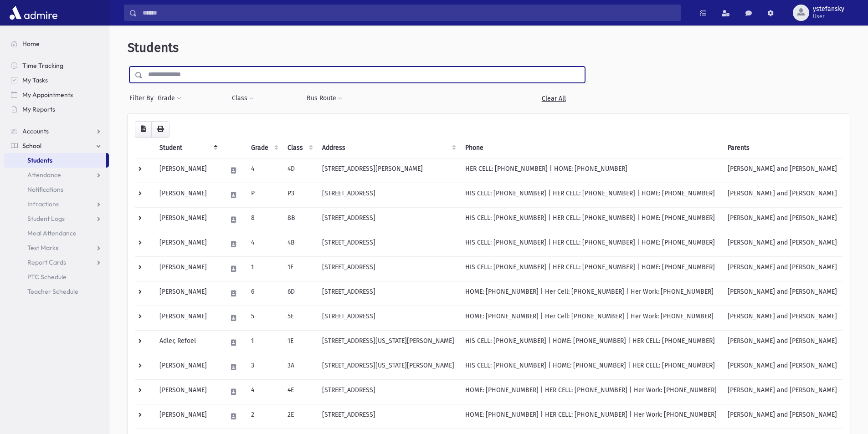 The image size is (868, 434). I want to click on button: Bus Route, so click(324, 98).